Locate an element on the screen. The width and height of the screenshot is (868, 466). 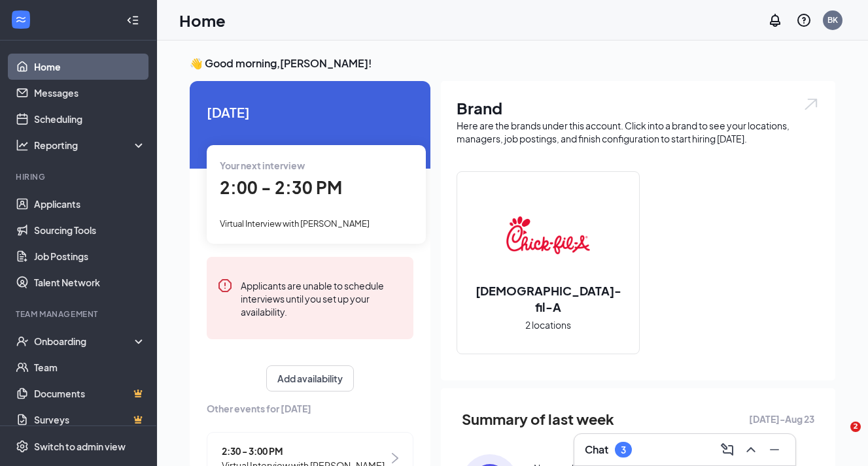
span: 2:30 - 3:00 PM is located at coordinates (302, 451).